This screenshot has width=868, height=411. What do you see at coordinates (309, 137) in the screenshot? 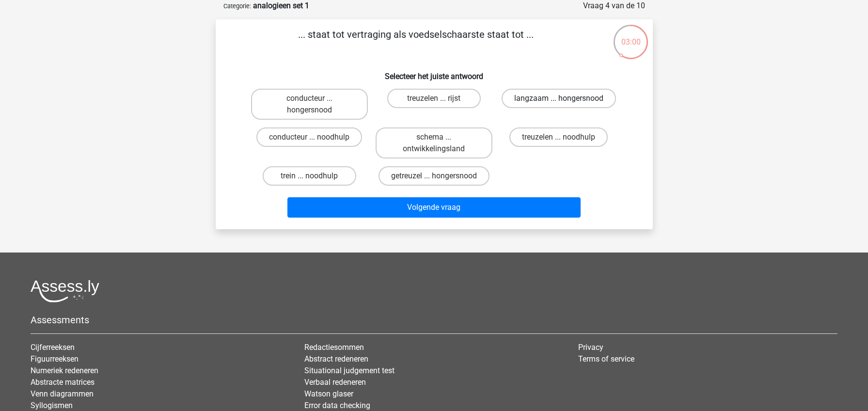
I see `label: conducteur ... noodhulp` at bounding box center [309, 137].